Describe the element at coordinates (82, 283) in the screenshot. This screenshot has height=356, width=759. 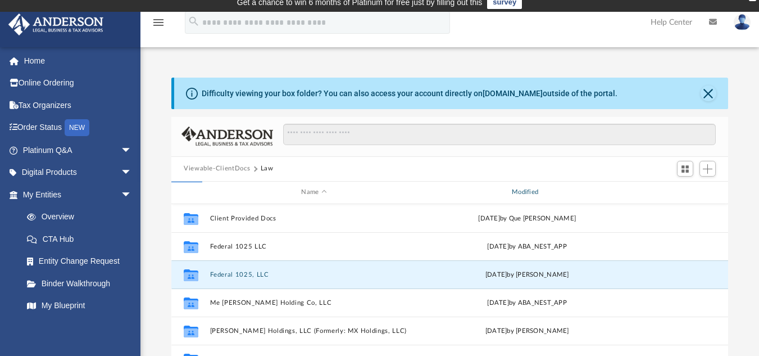
I see `a: Binder Walkthrough` at that location.